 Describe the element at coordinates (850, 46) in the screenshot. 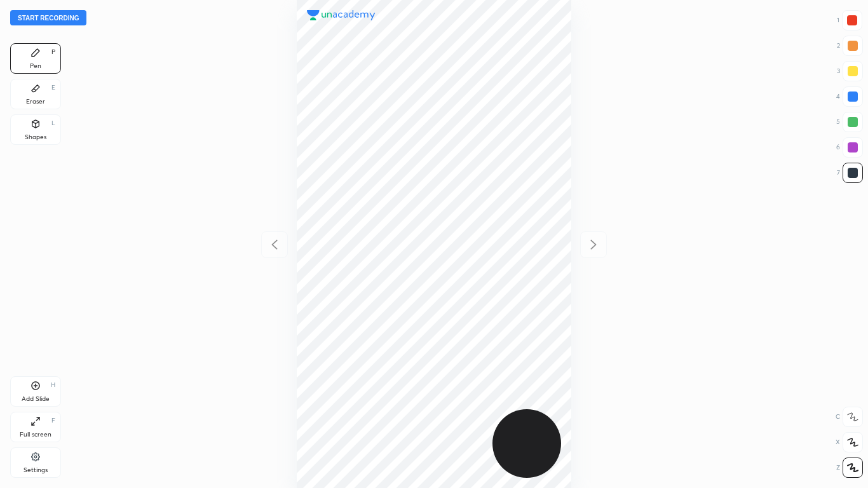

I see `div: 2` at that location.